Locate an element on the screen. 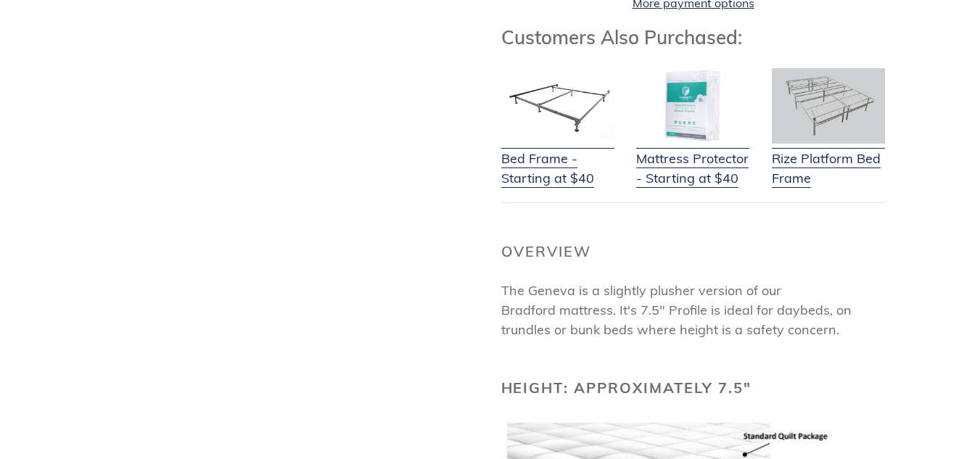 Image resolution: width=980 pixels, height=459 pixels. img: Mattress Protector is located at coordinates (693, 106).